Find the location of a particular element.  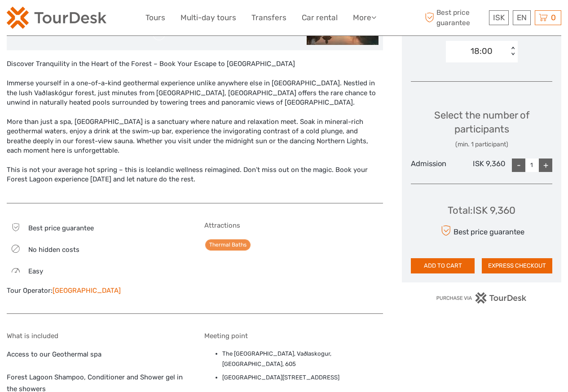

h5: Meeting point is located at coordinates (294, 335).